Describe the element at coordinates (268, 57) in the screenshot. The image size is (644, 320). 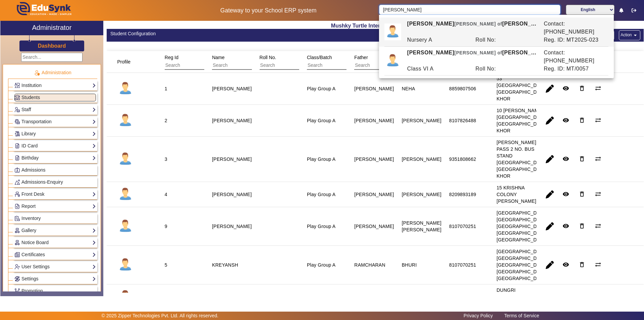
I see `span: Roll No.` at that location.